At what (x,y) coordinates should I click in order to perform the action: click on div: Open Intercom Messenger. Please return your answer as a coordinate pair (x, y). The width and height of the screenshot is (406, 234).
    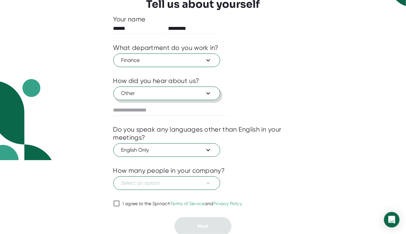
    Looking at the image, I should click on (392, 220).